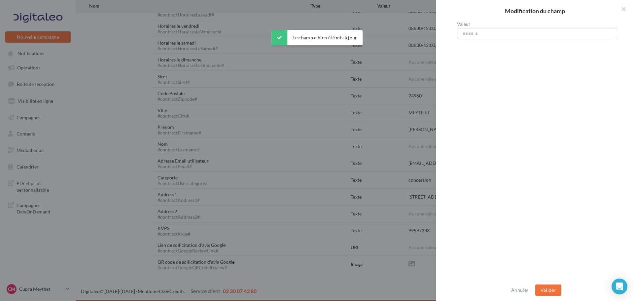  Describe the element at coordinates (520, 290) in the screenshot. I see `button: Annuler` at that location.